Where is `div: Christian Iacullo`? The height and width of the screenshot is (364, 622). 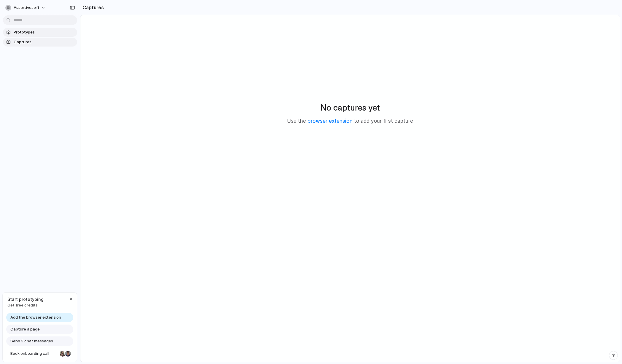
div: Christian Iacullo is located at coordinates (68, 353).